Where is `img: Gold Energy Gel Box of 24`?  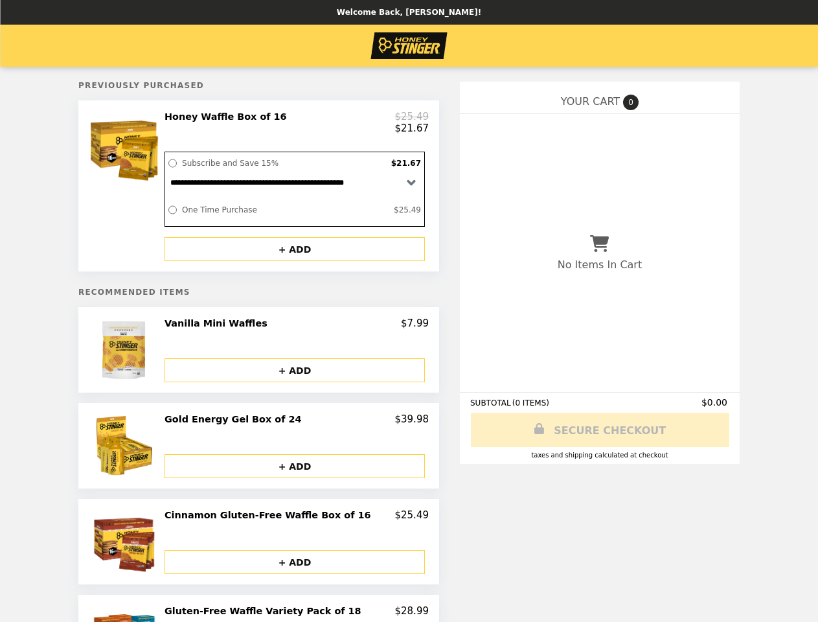
img: Gold Energy Gel Box of 24 is located at coordinates (125, 445).